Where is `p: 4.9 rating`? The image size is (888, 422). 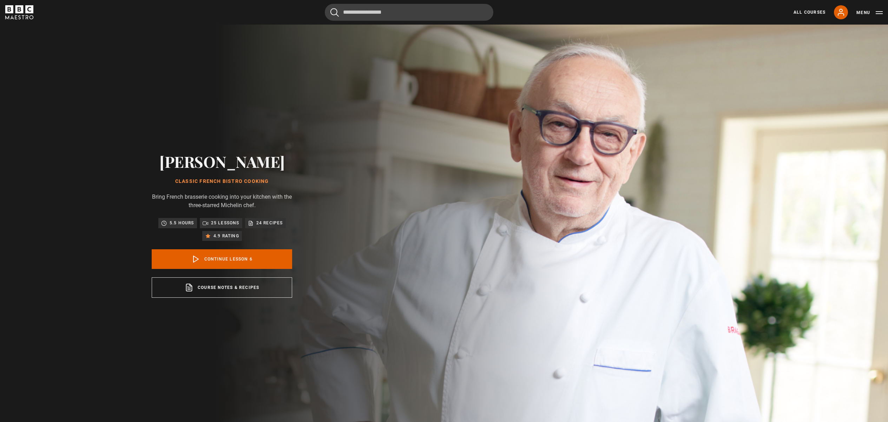 p: 4.9 rating is located at coordinates (226, 236).